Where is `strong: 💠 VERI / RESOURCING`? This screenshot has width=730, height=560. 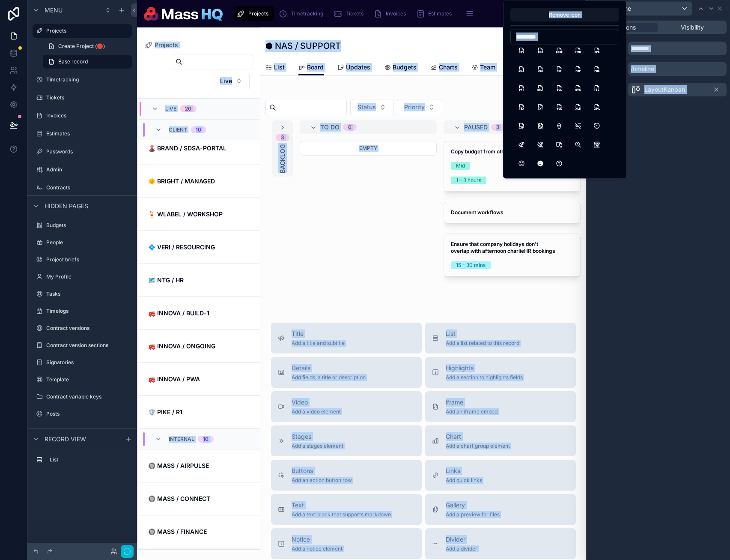
strong: 💠 VERI / RESOURCING is located at coordinates (181, 246).